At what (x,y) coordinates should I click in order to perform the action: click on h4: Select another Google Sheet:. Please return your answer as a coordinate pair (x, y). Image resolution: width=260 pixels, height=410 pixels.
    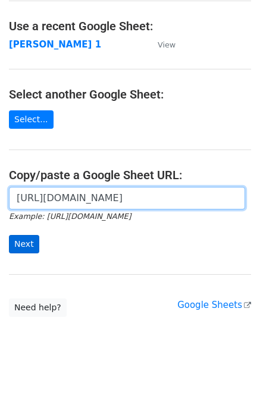
    Looking at the image, I should click on (129, 94).